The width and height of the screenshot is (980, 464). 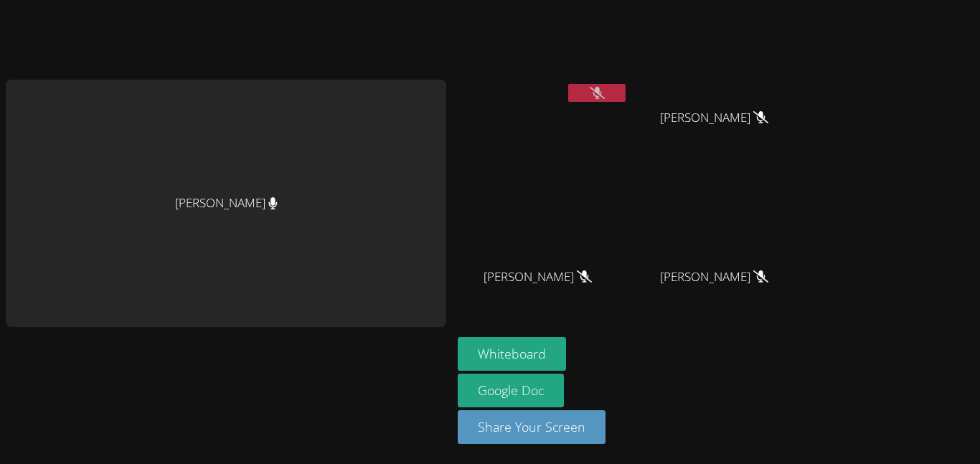 I want to click on button: Share Your Screen, so click(x=531, y=427).